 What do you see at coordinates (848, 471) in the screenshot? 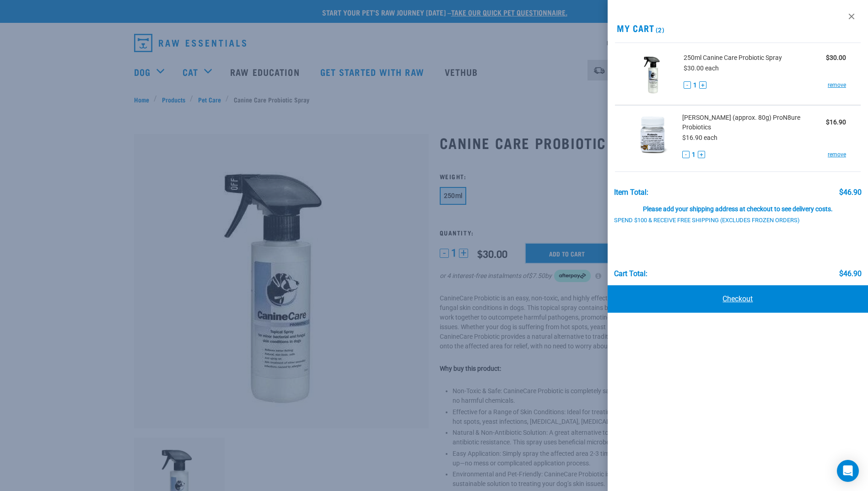
I see `div: Open Intercom Messenger` at bounding box center [848, 471].